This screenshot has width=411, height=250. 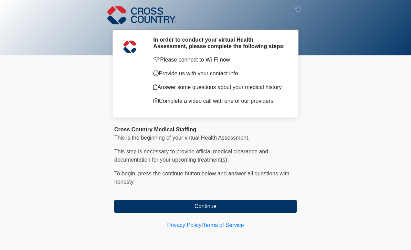 What do you see at coordinates (220, 101) in the screenshot?
I see `p: Complete a video call with one of our providers` at bounding box center [220, 101].